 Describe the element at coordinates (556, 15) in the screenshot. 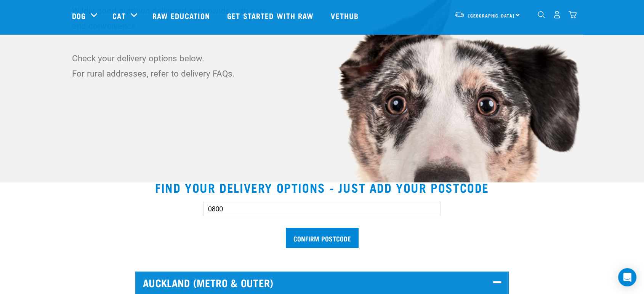

I see `img: user.png` at that location.